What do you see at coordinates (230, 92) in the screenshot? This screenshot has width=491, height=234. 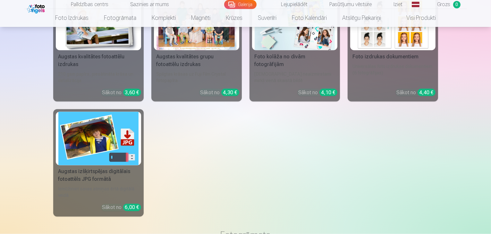 I see `div: 4,30 €` at bounding box center [230, 92].